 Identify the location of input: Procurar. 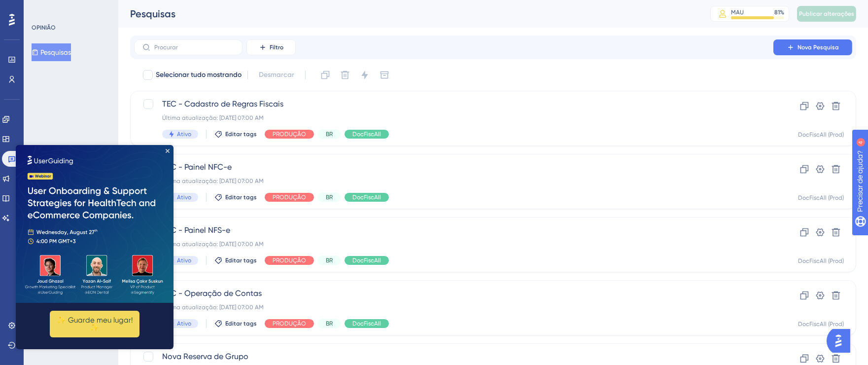
(194, 48).